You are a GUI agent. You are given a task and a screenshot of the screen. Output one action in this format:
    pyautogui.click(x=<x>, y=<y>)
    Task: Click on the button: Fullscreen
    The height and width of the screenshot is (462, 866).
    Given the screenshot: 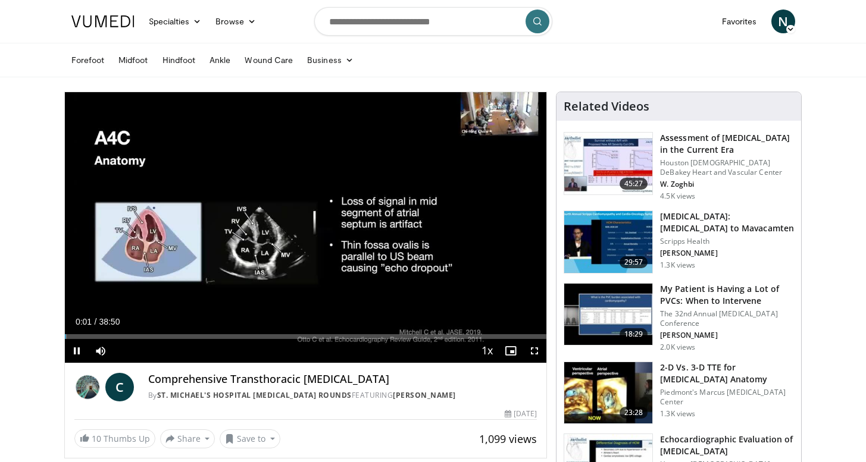 What is the action you would take?
    pyautogui.click(x=534, y=351)
    